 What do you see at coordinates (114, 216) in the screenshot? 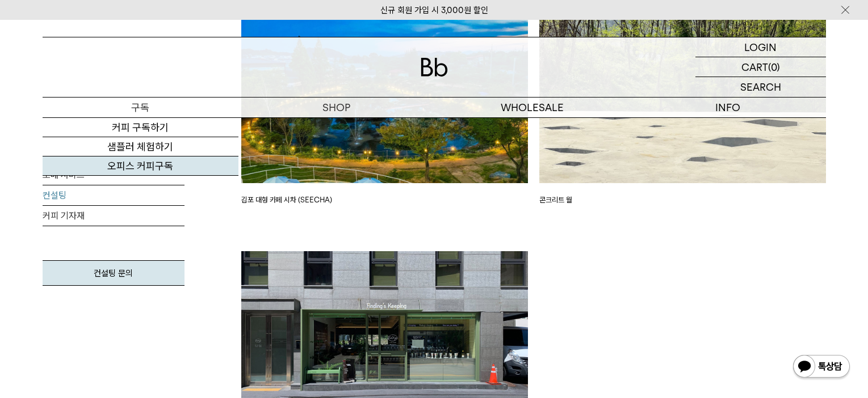
I see `a: 커피 기자재` at bounding box center [114, 216].